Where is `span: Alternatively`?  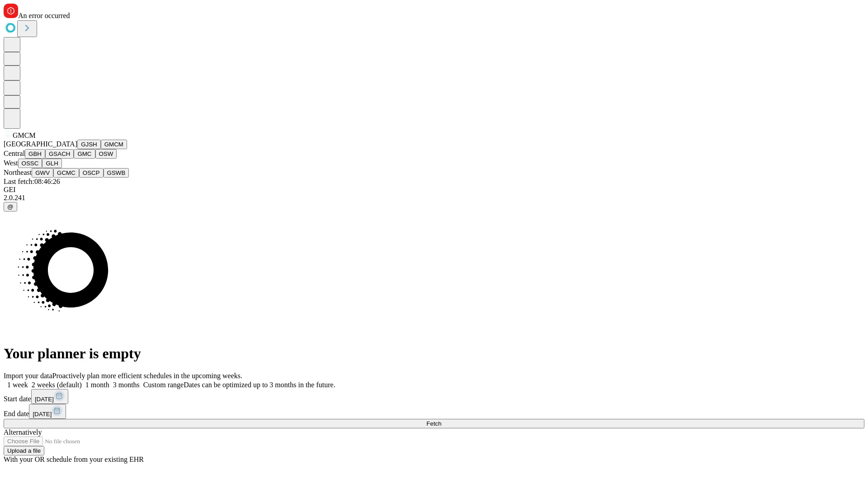
span: Alternatively is located at coordinates (22, 432).